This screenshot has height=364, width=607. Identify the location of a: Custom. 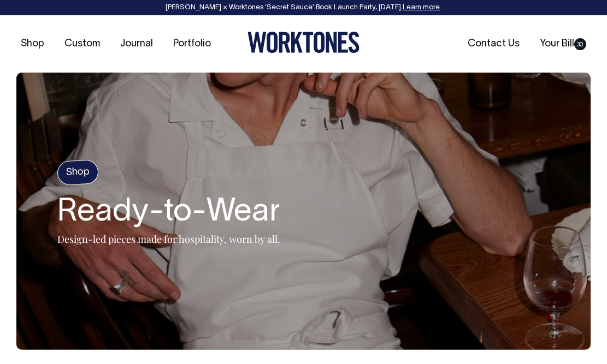
(82, 43).